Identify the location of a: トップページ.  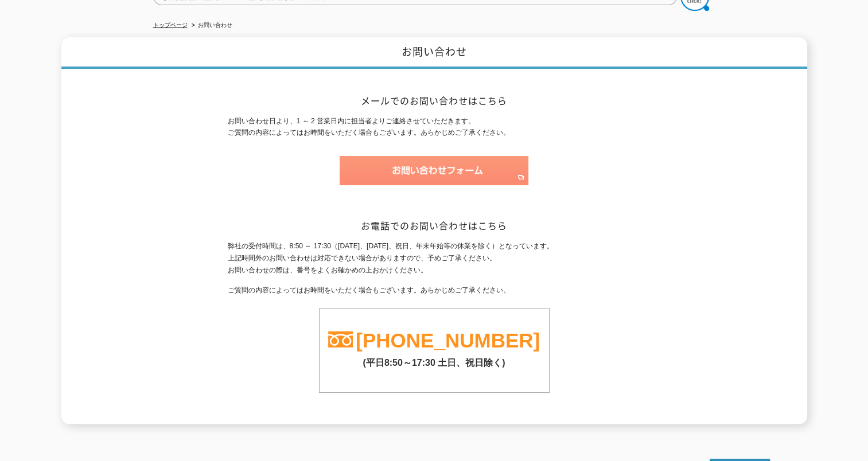
(171, 25).